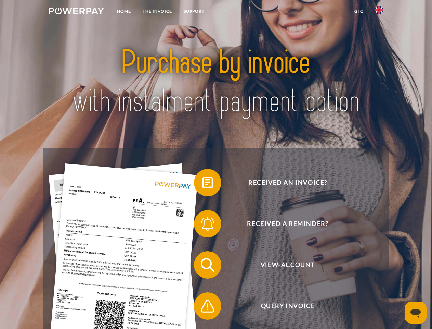 This screenshot has width=432, height=329. Describe the element at coordinates (283, 224) in the screenshot. I see `button: Received a reminder?` at that location.